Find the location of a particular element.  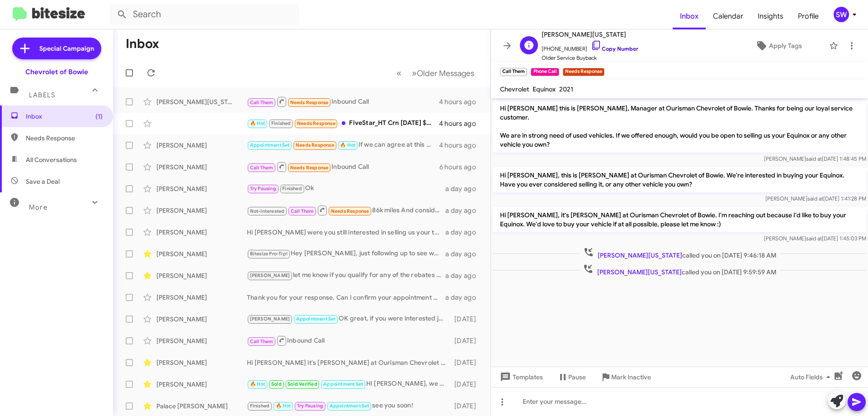

span: Auto Fields is located at coordinates (812, 377).